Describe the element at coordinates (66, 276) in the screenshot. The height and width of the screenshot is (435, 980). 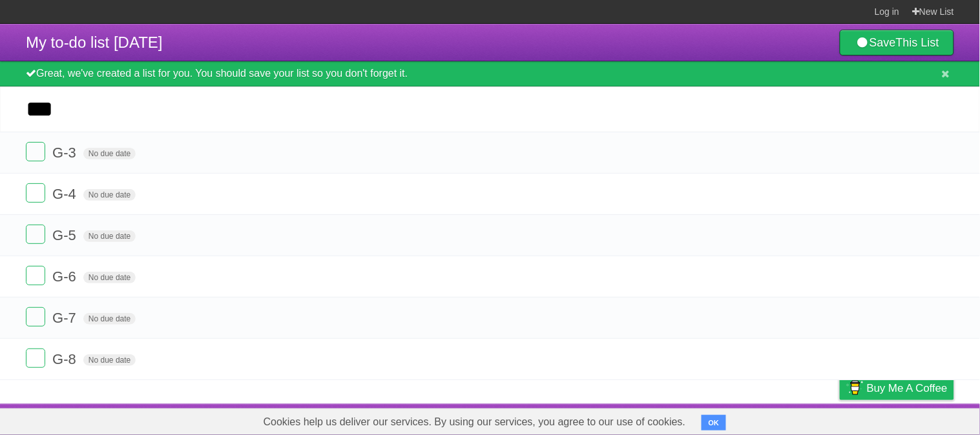
I see `span: G-6` at that location.